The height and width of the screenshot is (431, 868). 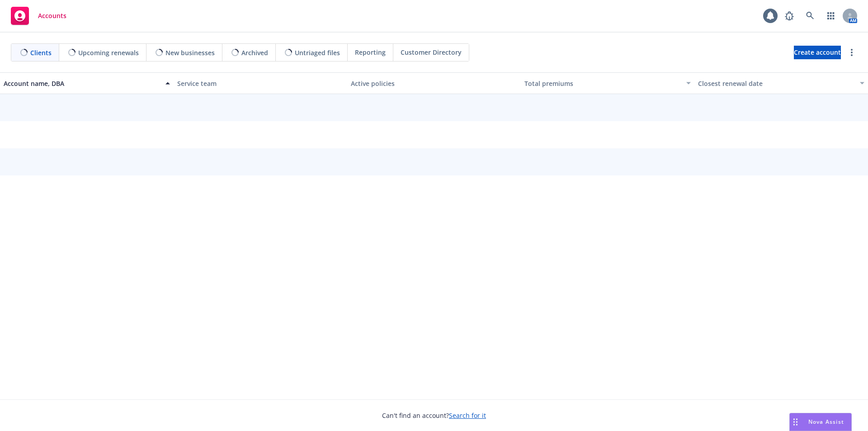 What do you see at coordinates (434, 83) in the screenshot?
I see `div: Active policies` at bounding box center [434, 83].